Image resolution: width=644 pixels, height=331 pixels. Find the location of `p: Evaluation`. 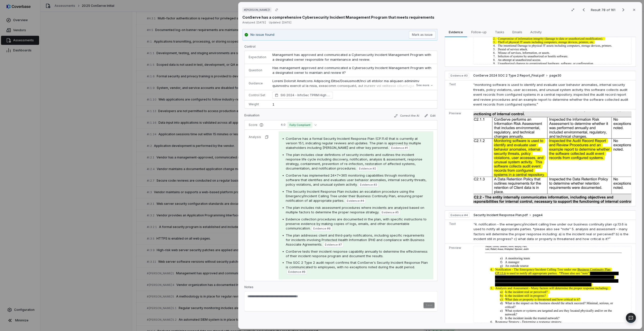

p: Evaluation is located at coordinates (252, 117).